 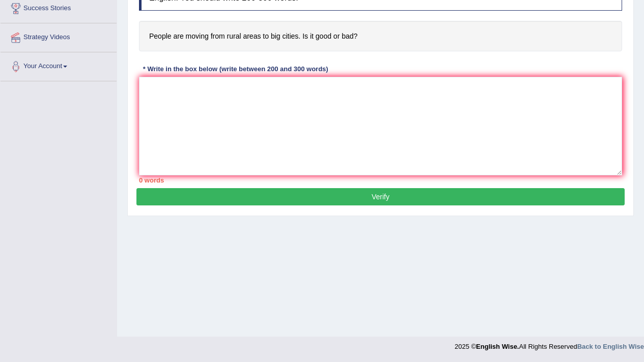 What do you see at coordinates (610, 347) in the screenshot?
I see `strong: Back to English Wise` at bounding box center [610, 347].